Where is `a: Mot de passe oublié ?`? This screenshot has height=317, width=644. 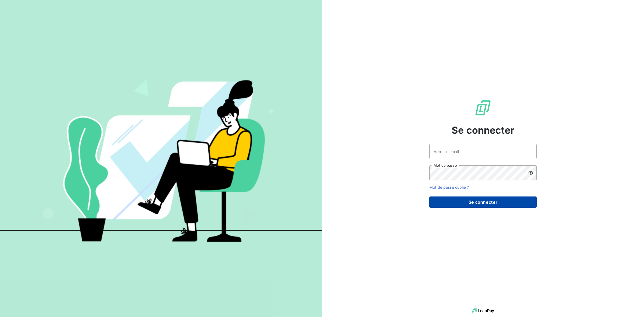 a: Mot de passe oublié ? is located at coordinates (449, 187).